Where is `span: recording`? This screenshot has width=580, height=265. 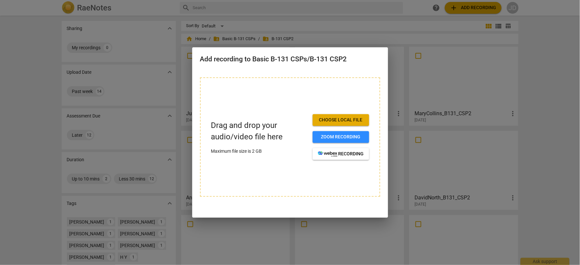 span: recording is located at coordinates (341, 154).